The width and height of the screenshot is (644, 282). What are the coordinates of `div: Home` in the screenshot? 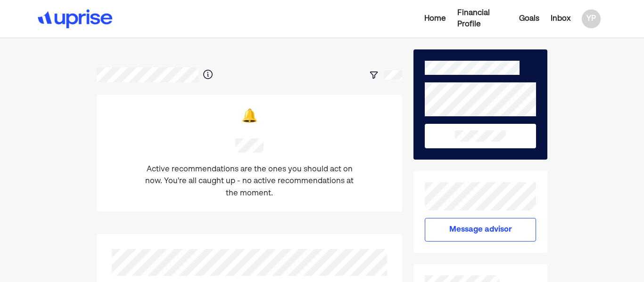 It's located at (435, 19).